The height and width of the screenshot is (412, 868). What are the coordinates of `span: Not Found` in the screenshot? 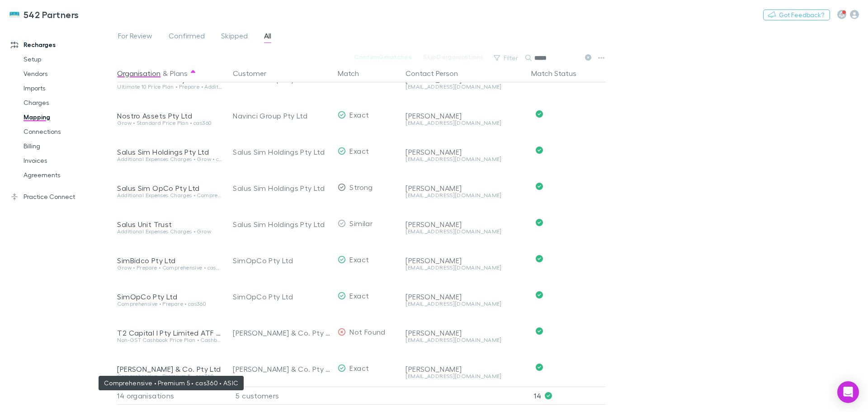 It's located at (367, 332).